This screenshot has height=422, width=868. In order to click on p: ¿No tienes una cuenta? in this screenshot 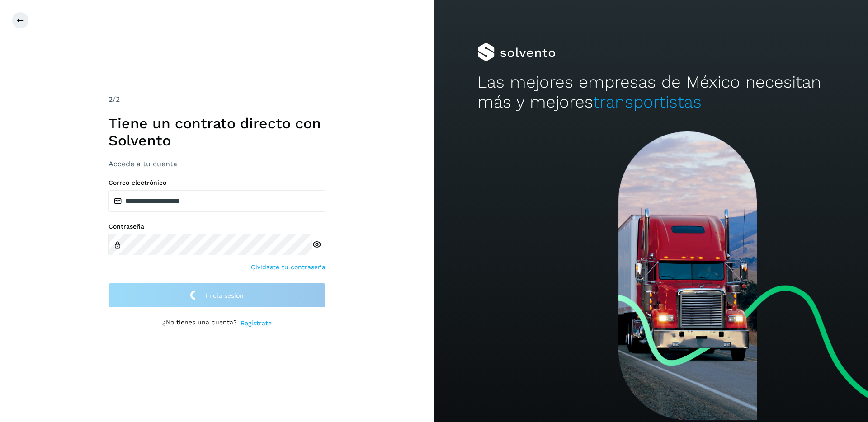, I will do `click(199, 323)`.